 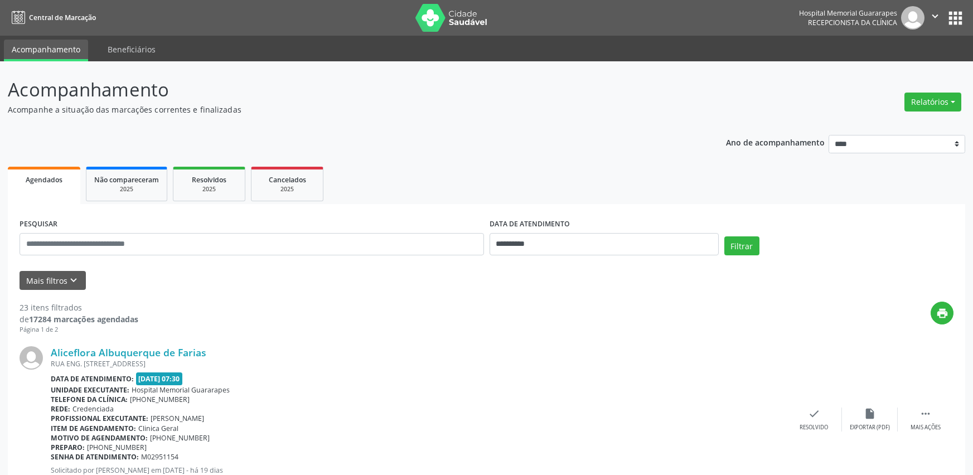 I want to click on div: 23 itens filtrados, so click(x=79, y=307).